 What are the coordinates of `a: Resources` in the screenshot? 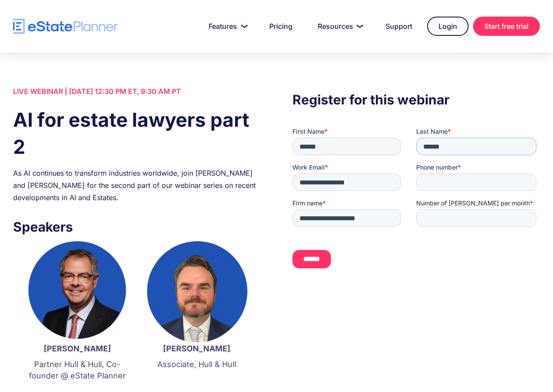 It's located at (338, 26).